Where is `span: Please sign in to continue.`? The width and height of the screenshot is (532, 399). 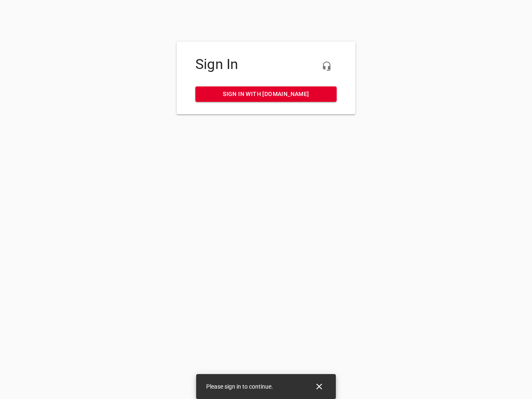 span: Please sign in to continue. is located at coordinates (239, 387).